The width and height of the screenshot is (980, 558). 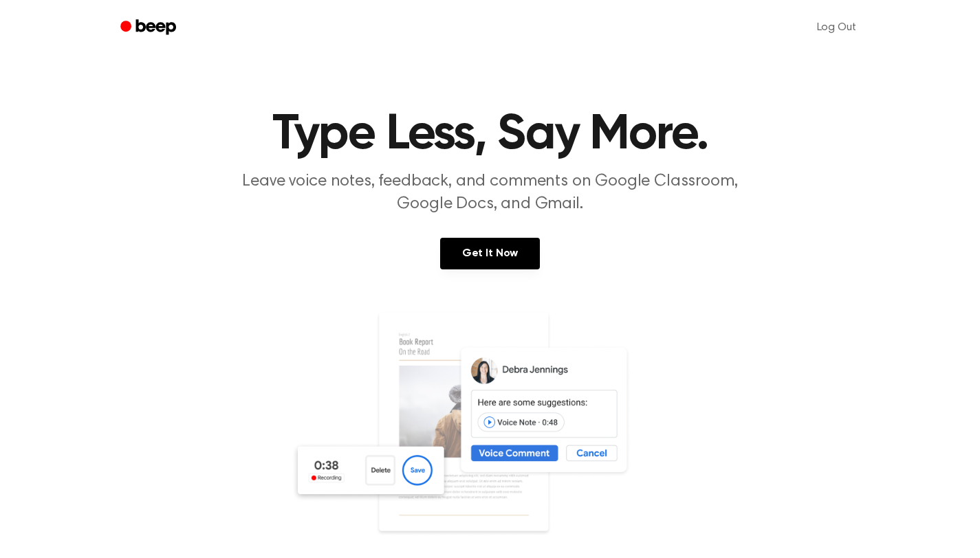 What do you see at coordinates (837, 27) in the screenshot?
I see `a: Log Out` at bounding box center [837, 27].